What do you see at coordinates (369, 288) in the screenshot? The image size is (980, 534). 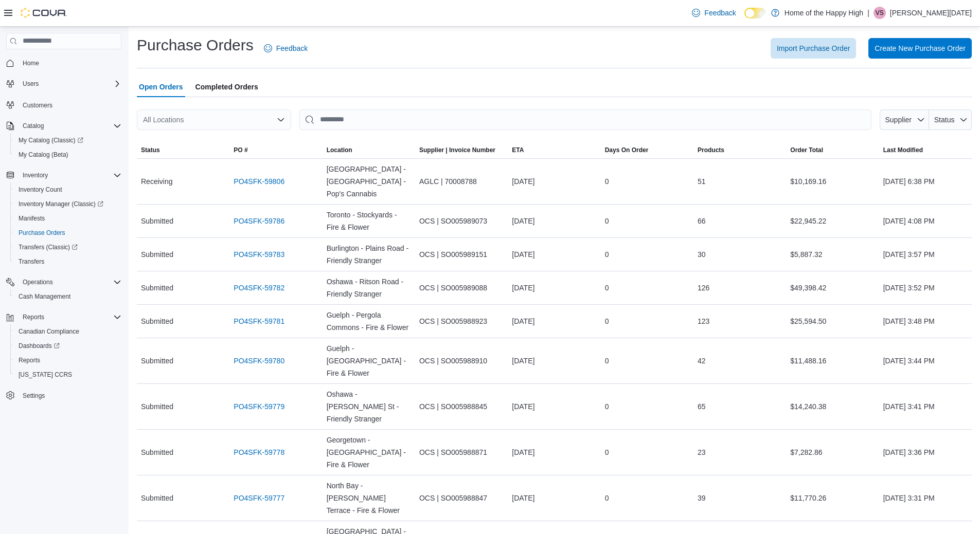 I see `span: Oshawa - Ritson Road - Friendly Stranger` at bounding box center [369, 288].